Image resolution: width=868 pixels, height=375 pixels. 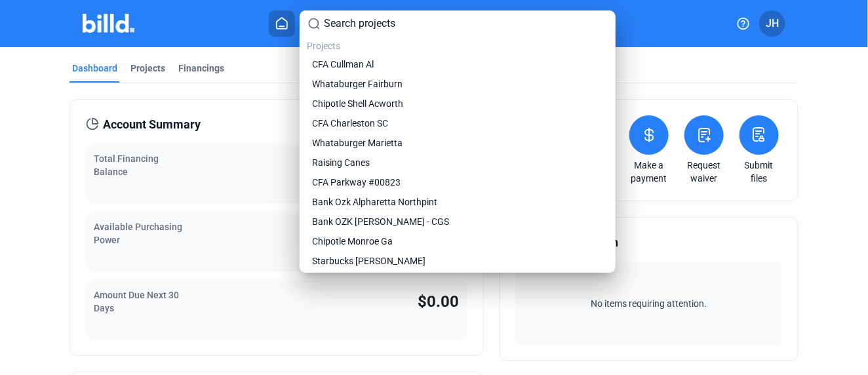 What do you see at coordinates (358, 104) in the screenshot?
I see `span: Chipotle Shell Acworth` at bounding box center [358, 104].